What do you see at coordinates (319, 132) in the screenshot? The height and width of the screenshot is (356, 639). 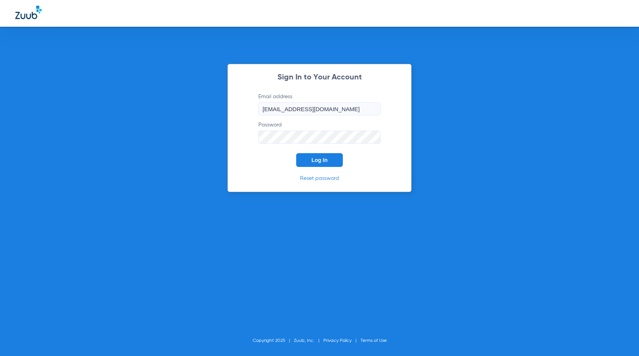 I see `label: Password` at bounding box center [319, 132].